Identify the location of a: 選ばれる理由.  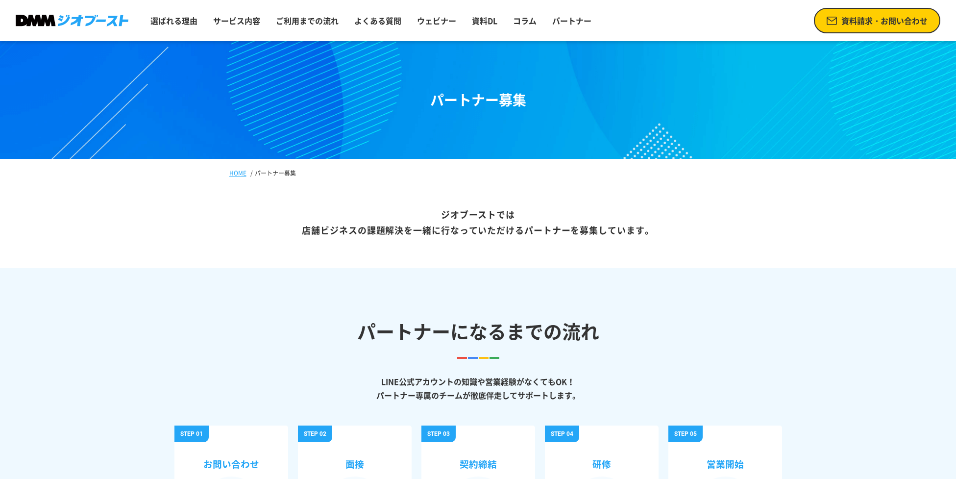
(174, 21).